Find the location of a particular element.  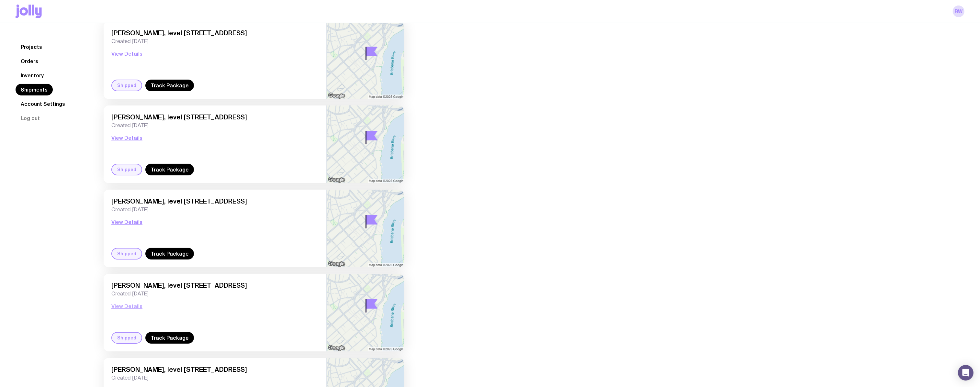

div: Open Intercom Messenger is located at coordinates (966, 372).